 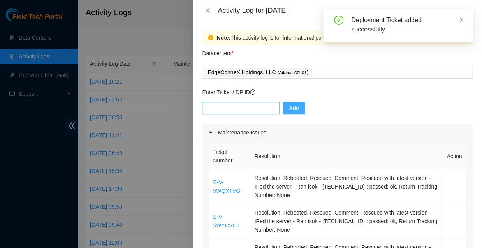 I want to click on button: Add, so click(x=294, y=108).